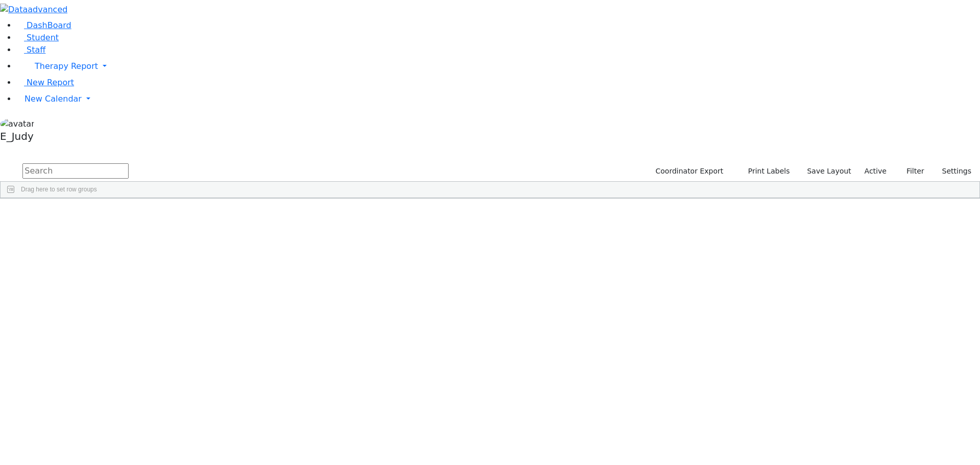 Image resolution: width=980 pixels, height=465 pixels. Describe the element at coordinates (75, 171) in the screenshot. I see `input: Search` at that location.